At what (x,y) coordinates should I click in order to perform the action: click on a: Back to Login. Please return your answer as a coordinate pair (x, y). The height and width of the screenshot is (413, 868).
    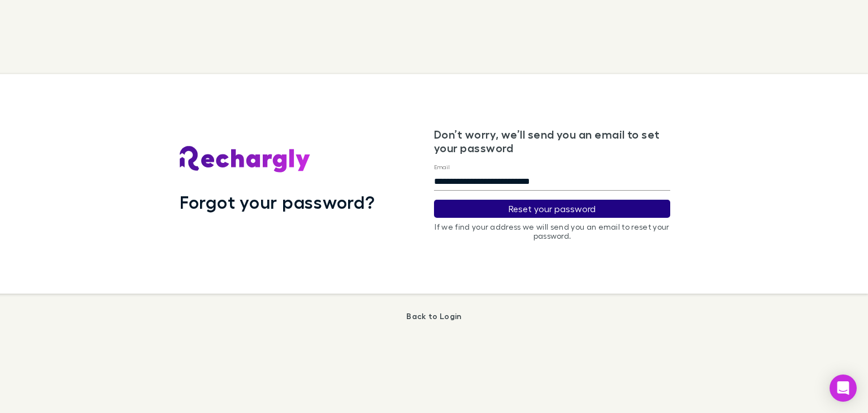
    Looking at the image, I should click on (434, 315).